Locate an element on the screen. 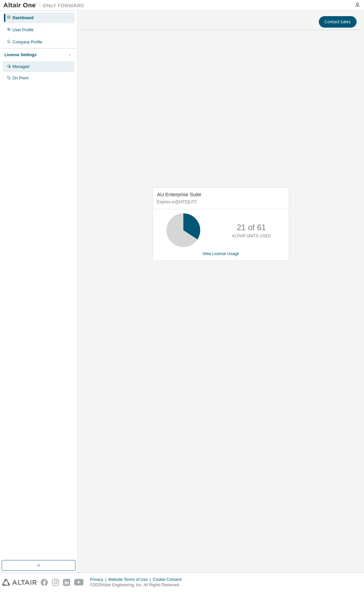 This screenshot has height=592, width=364. span: AU Enterprise Suite is located at coordinates (179, 195).